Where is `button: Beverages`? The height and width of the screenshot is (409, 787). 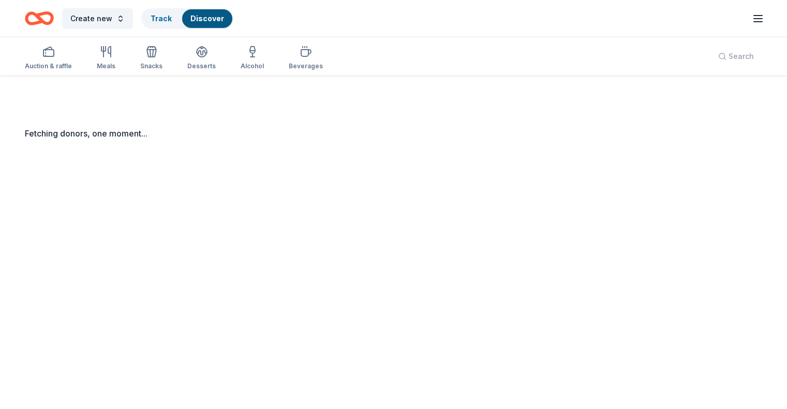 button: Beverages is located at coordinates (306, 58).